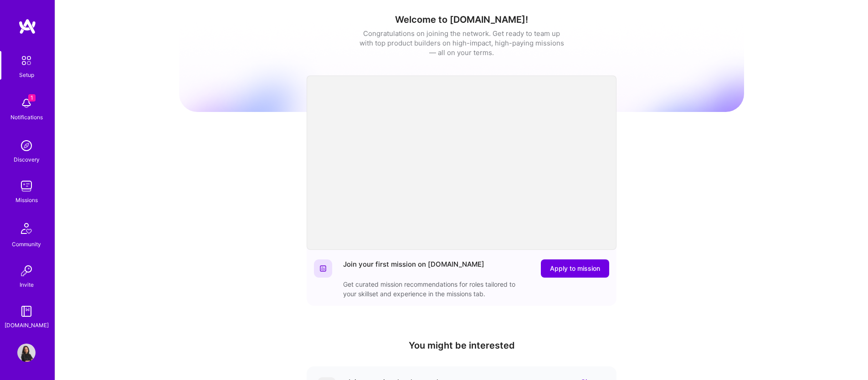  I want to click on div: Congratulations on joining the network. Get ready to team up with top product builders on high-im..., so click(461, 43).